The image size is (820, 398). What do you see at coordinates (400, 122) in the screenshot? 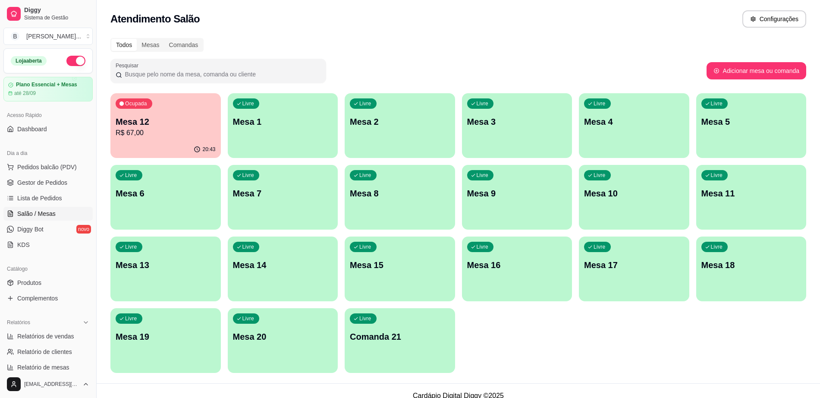
I see `p: Mesa 2` at bounding box center [400, 122].